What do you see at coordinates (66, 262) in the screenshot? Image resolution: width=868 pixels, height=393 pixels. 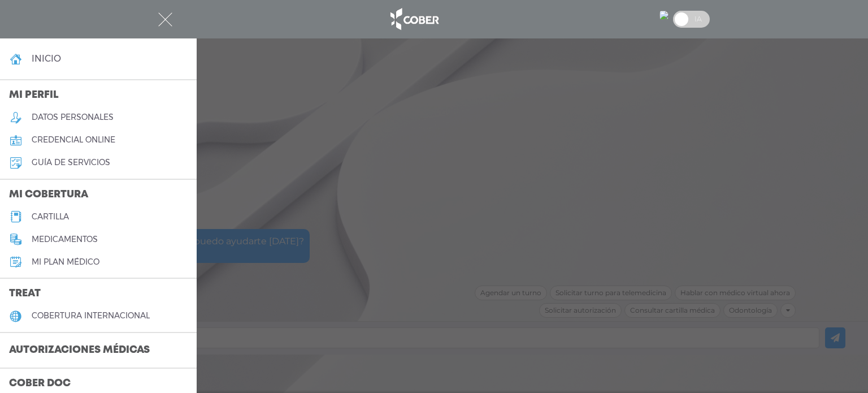 I see `h5: Mi plan médico` at bounding box center [66, 262].